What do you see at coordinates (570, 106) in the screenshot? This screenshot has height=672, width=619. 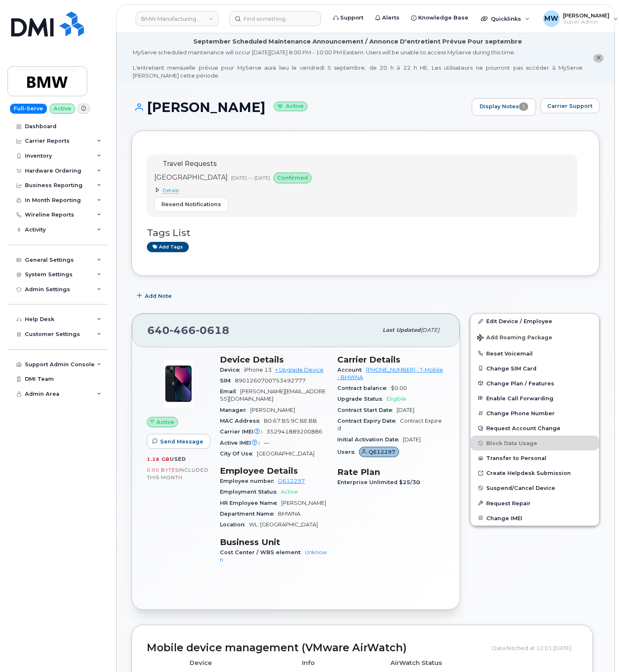 I see `button: Carrier Support` at bounding box center [570, 106].